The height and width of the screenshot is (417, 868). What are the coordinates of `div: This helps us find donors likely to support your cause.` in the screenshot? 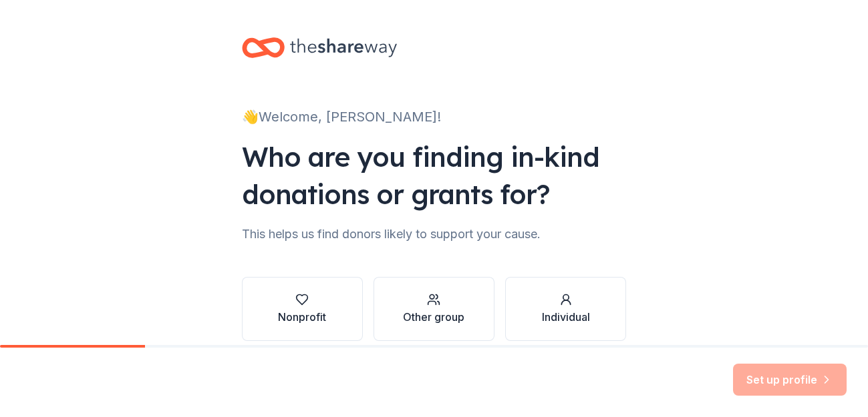 It's located at (434, 234).